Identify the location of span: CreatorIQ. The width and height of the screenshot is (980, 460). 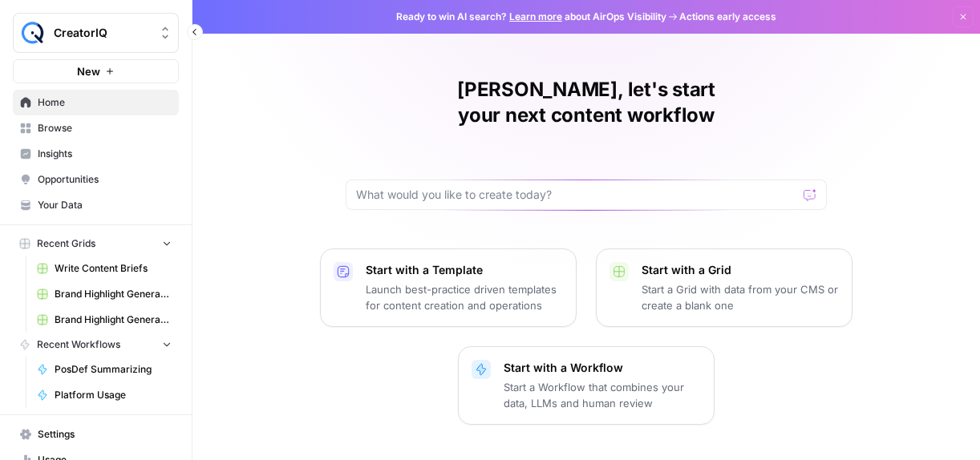
(102, 33).